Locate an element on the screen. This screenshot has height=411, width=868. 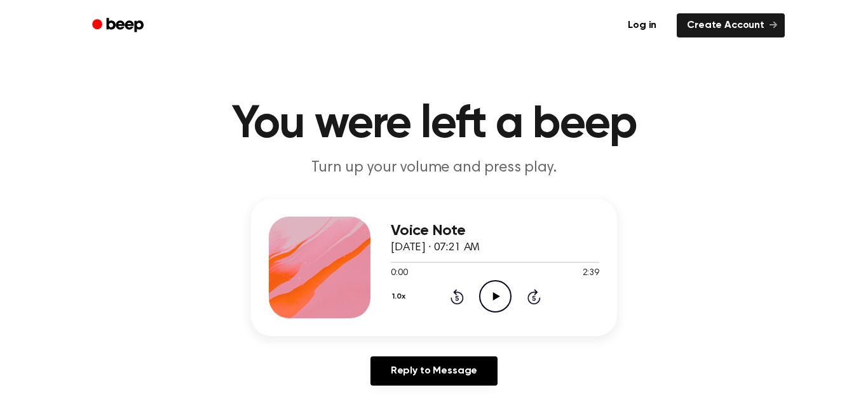
button: 1.0x is located at coordinates (400, 297).